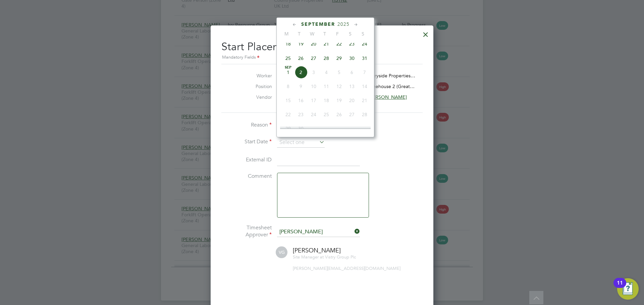 Image resolution: width=644 pixels, height=305 pixels. I want to click on span: Stonehouse 2 (Great…, so click(390, 86).